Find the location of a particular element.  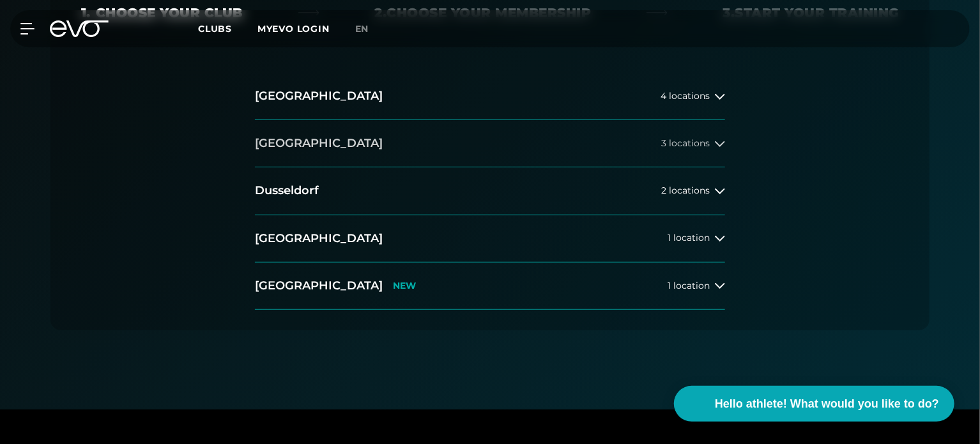

font: MYEVO LOGIN is located at coordinates (293, 29).